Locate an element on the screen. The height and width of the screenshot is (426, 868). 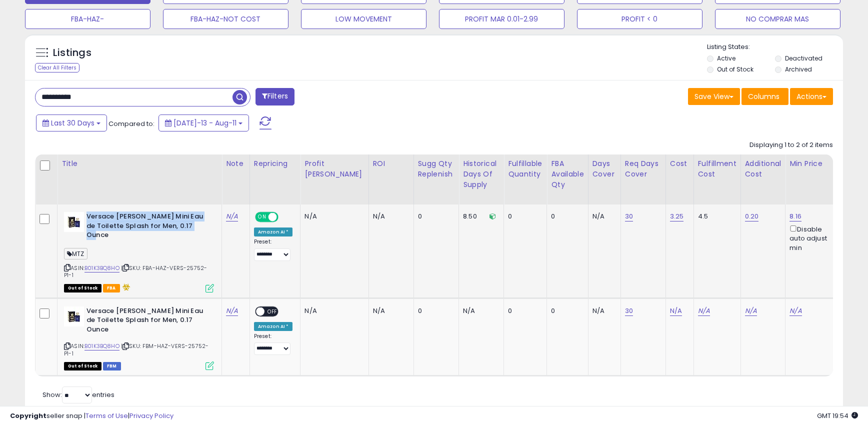
span: FBM is located at coordinates (112, 366).